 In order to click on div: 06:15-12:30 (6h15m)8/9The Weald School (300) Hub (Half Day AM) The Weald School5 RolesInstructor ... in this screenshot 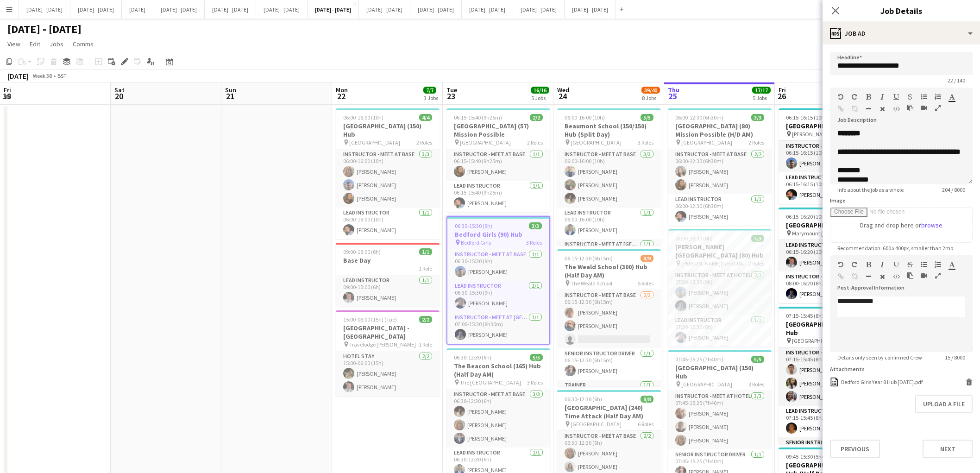, I will do `click(609, 318)`.